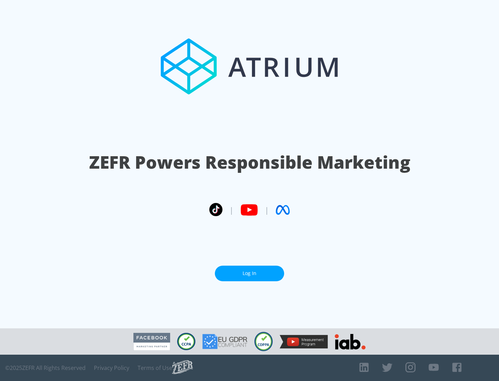 The width and height of the screenshot is (499, 381). What do you see at coordinates (155, 368) in the screenshot?
I see `a: Terms of Use` at bounding box center [155, 368].